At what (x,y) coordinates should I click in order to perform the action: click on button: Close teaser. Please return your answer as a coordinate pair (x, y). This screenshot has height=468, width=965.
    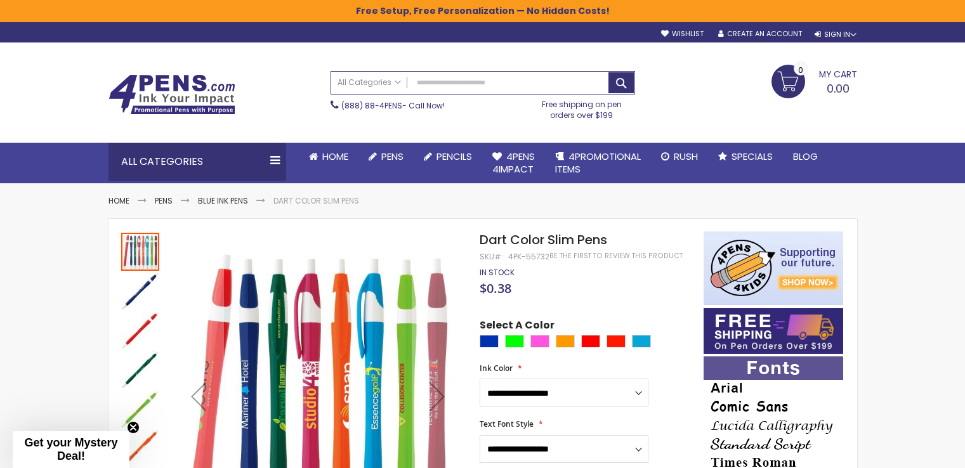
    Looking at the image, I should click on (133, 428).